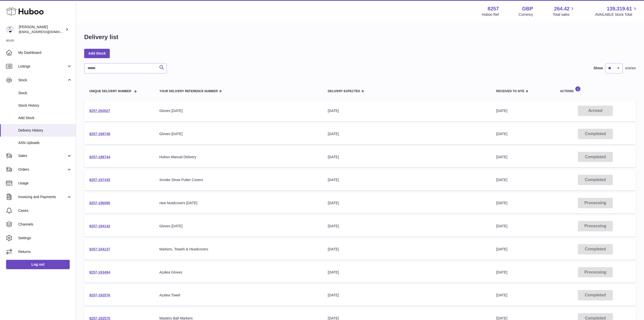 This screenshot has width=644, height=320. I want to click on span: Settings, so click(45, 238).